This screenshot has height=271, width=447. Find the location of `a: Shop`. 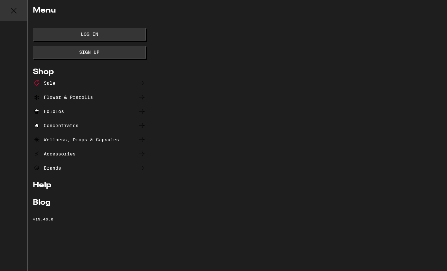

a: Shop is located at coordinates (89, 72).